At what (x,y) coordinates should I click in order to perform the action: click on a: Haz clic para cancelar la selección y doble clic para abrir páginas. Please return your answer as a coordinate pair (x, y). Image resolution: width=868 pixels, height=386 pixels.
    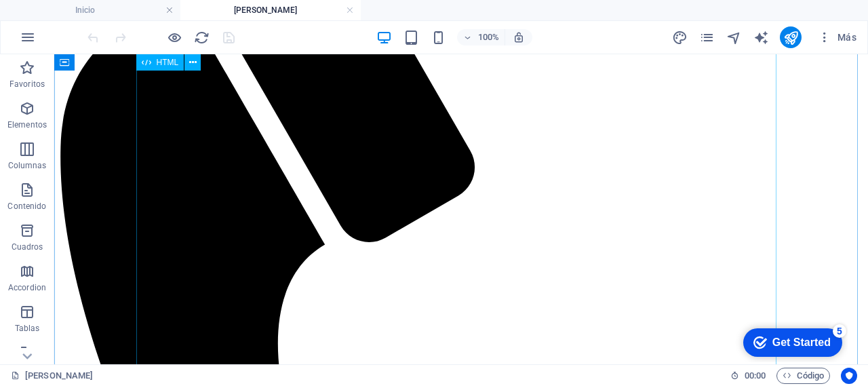
    Looking at the image, I should click on (52, 376).